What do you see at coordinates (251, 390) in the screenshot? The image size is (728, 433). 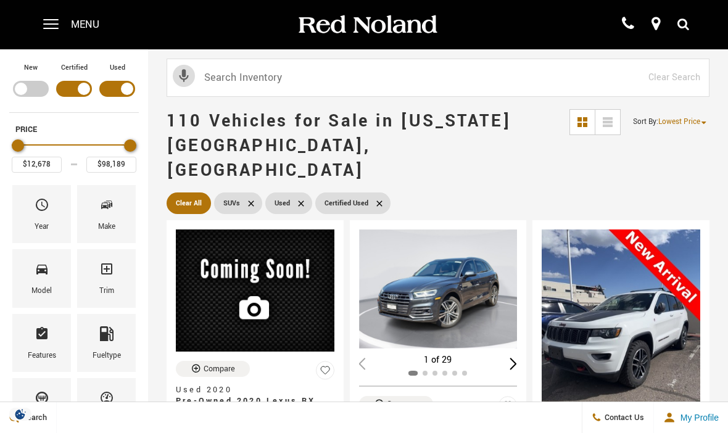 I see `span: Used 2020` at bounding box center [251, 390].